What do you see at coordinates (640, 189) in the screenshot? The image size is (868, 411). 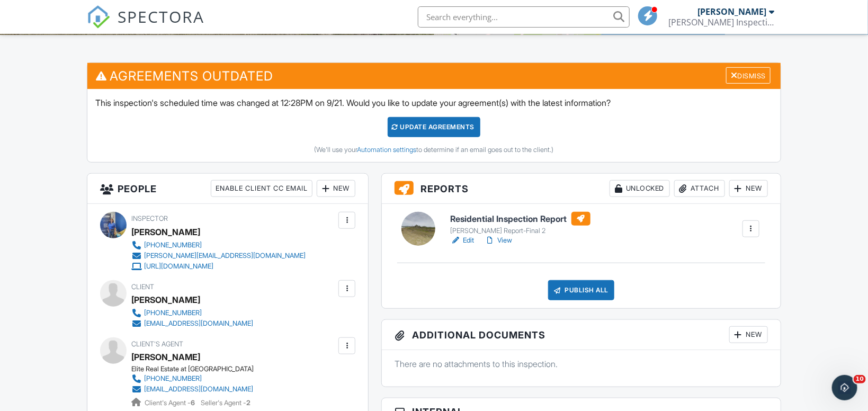 I see `div: Unlocked` at bounding box center [640, 189].